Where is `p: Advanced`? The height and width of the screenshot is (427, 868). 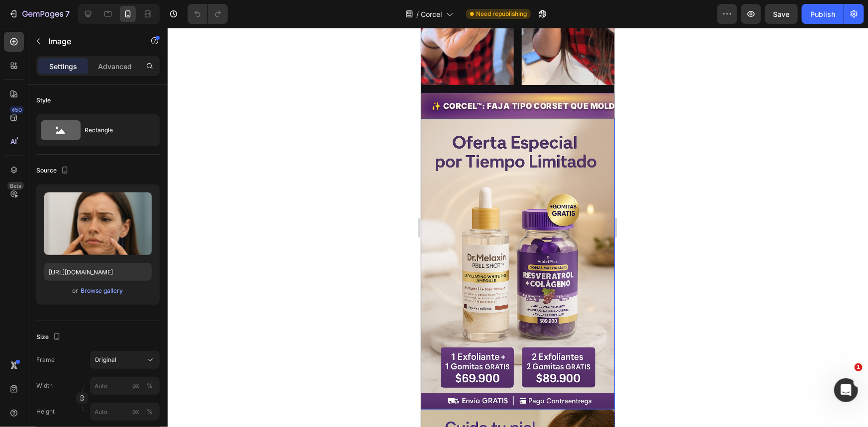 p: Advanced is located at coordinates (115, 66).